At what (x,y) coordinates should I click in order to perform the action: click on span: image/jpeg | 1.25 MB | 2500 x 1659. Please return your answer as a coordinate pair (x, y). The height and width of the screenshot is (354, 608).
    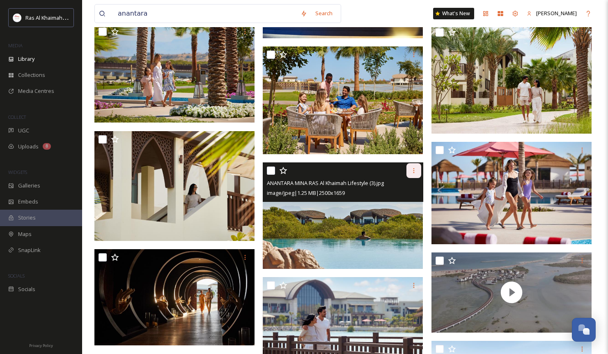
    Looking at the image, I should click on (306, 193).